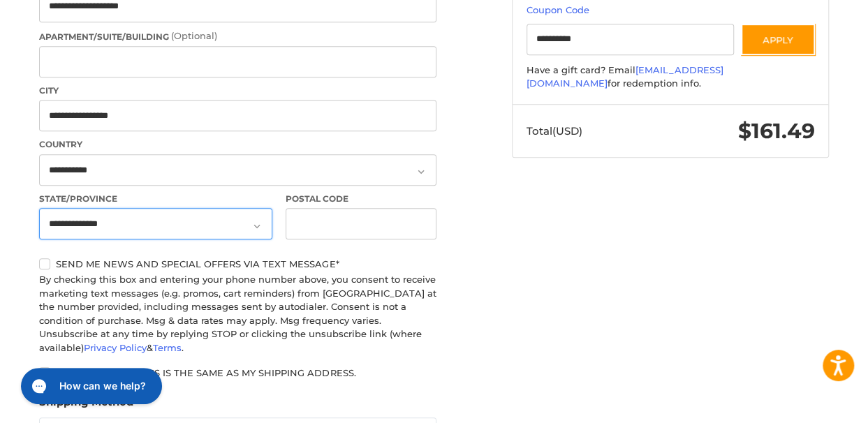 The width and height of the screenshot is (868, 423). I want to click on h2: How can we help?, so click(88, 23).